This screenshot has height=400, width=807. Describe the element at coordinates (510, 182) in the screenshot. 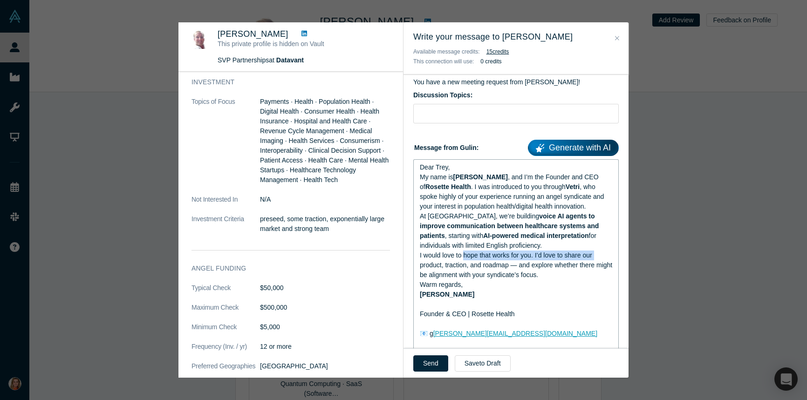

I see `span: , and I’m the Founder and CEO of` at that location.